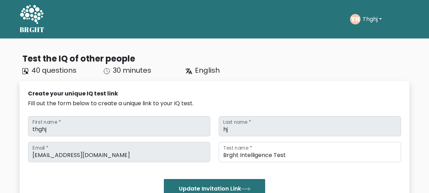 Image resolution: width=429 pixels, height=193 pixels. Describe the element at coordinates (119, 152) in the screenshot. I see `input: Email` at that location.